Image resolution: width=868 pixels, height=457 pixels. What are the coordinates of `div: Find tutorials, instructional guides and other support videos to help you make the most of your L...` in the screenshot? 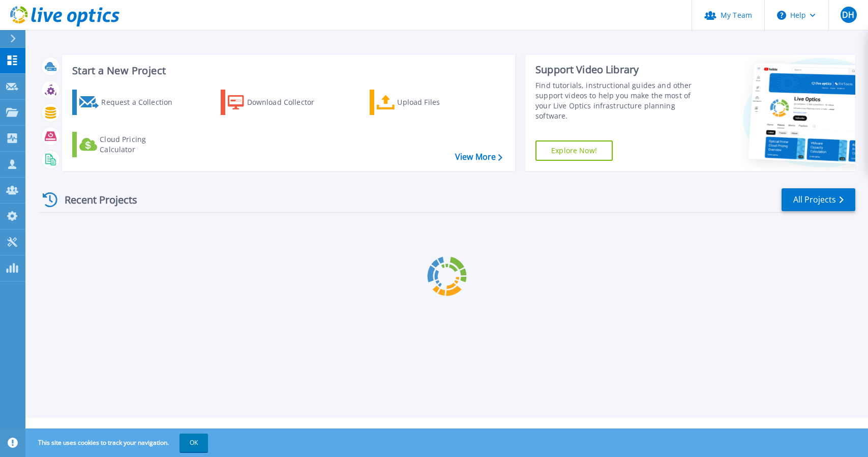 It's located at (619, 101).